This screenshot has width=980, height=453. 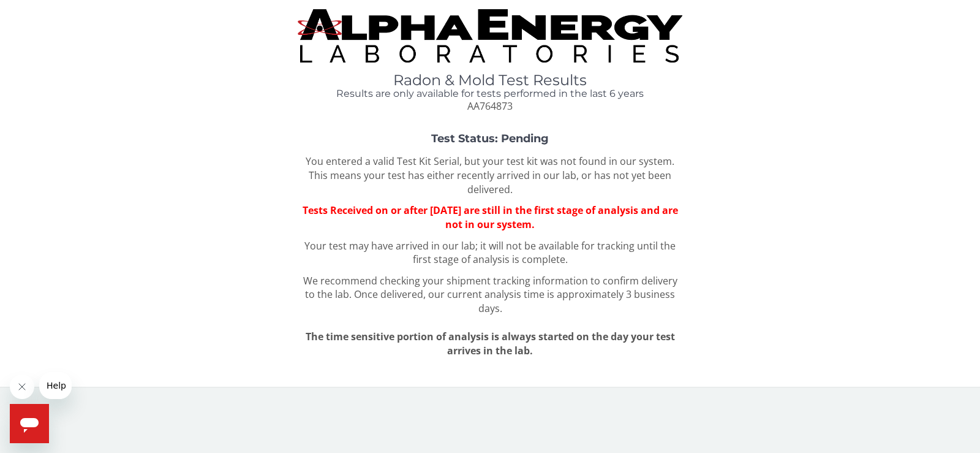 I want to click on h1: Radon & Mold Test Results, so click(x=490, y=80).